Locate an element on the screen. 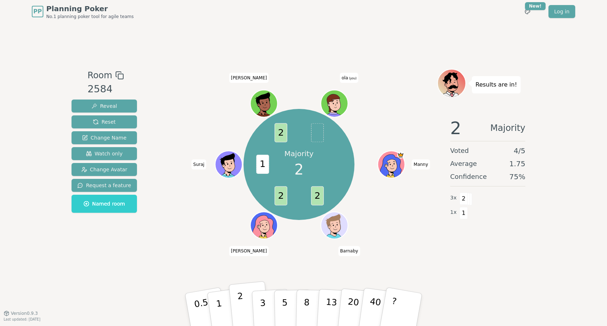 This screenshot has height=326, width=607. span: (you) is located at coordinates (352, 78).